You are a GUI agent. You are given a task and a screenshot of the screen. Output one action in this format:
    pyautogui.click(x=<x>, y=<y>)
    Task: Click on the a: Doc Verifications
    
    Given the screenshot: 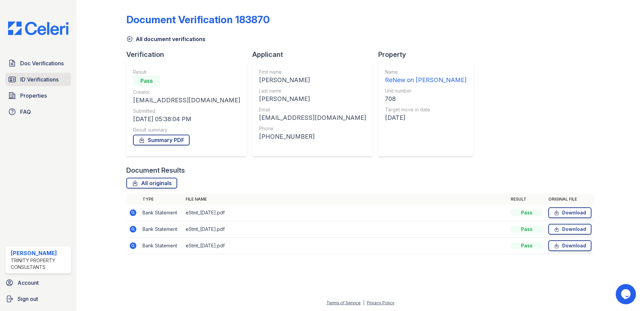 What is the action you would take?
    pyautogui.click(x=38, y=63)
    